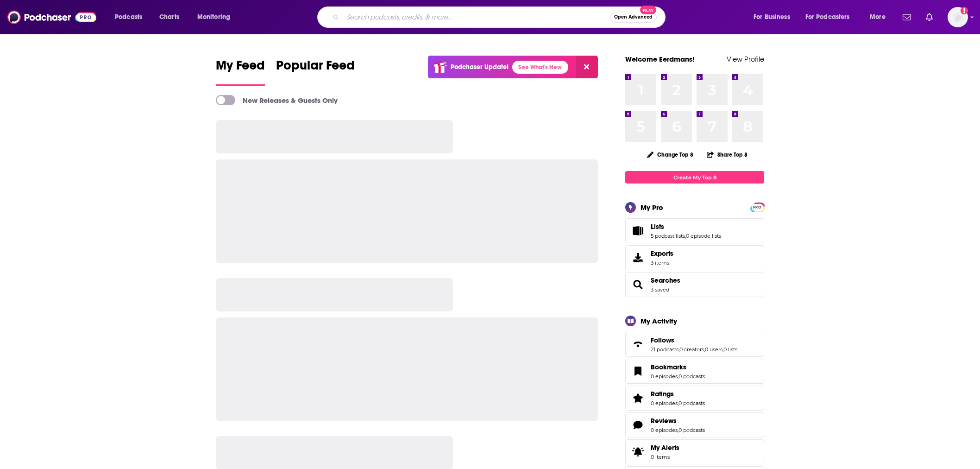 The width and height of the screenshot is (980, 469). Describe the element at coordinates (730, 349) in the screenshot. I see `a: 0 lists` at that location.